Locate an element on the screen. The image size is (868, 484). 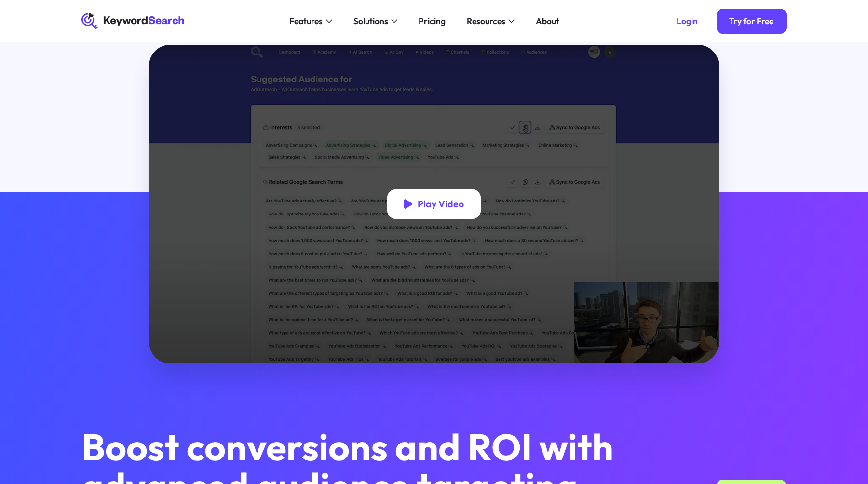
div: Try for Free is located at coordinates (751, 21).